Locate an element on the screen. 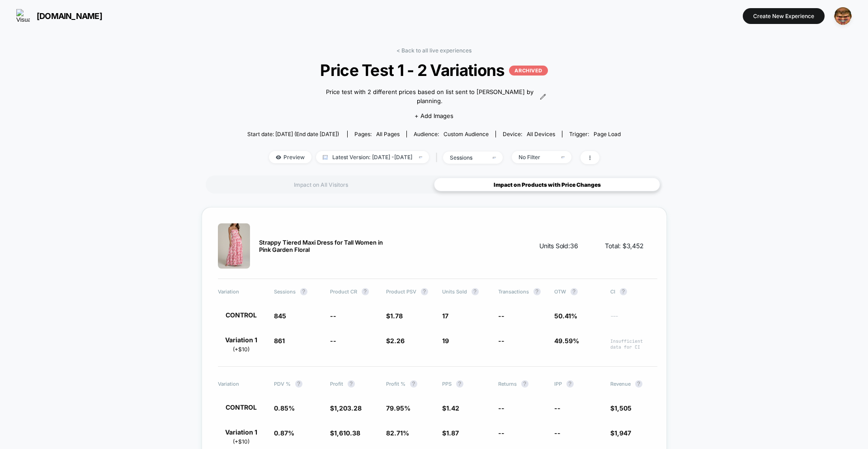  span: $1,610.38 is located at coordinates (345, 432).